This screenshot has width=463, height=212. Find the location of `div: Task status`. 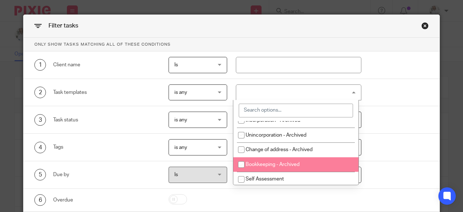

div: Task status is located at coordinates (107, 120).